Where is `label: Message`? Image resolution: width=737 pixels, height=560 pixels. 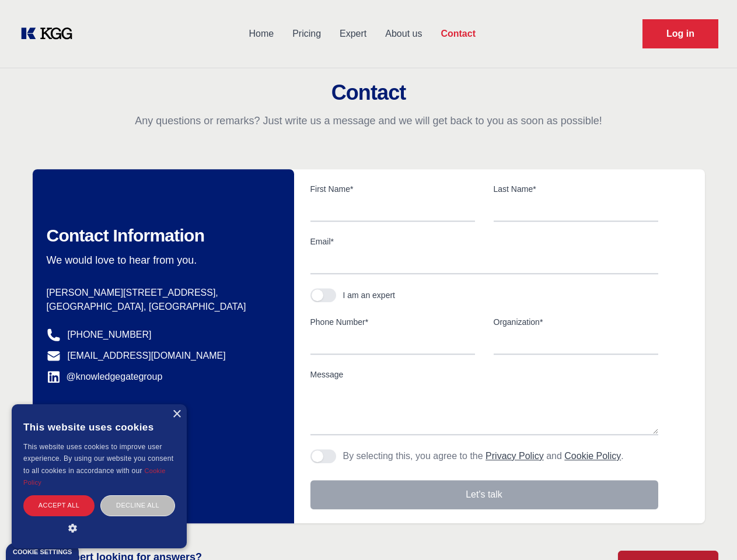
label: Message is located at coordinates (484, 374).